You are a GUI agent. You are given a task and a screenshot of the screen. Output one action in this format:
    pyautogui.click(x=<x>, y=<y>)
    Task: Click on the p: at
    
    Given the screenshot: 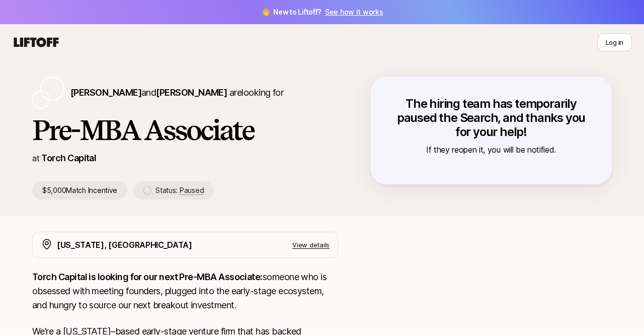 What is the action you would take?
    pyautogui.click(x=36, y=158)
    